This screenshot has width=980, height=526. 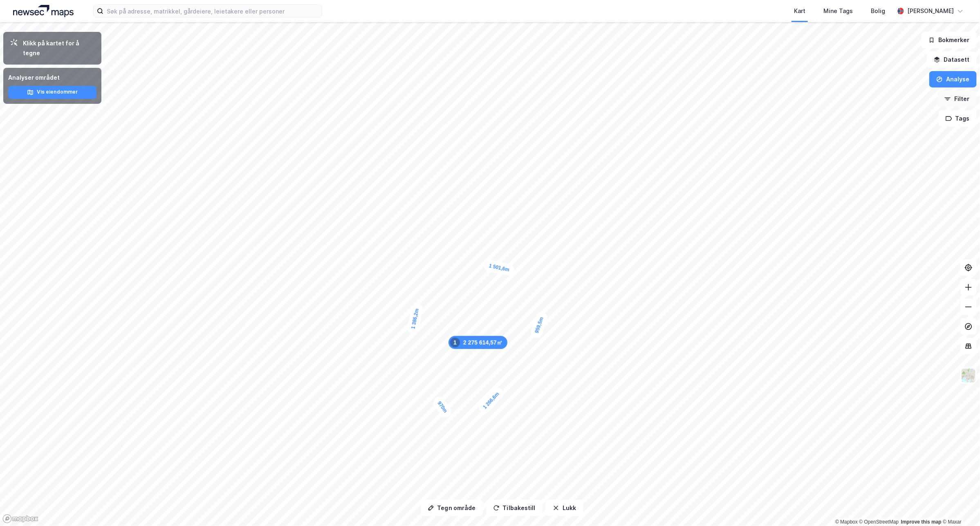 What do you see at coordinates (957, 119) in the screenshot?
I see `button: Tags` at bounding box center [957, 119].